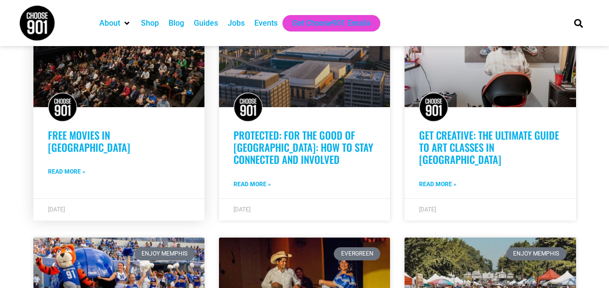  What do you see at coordinates (331, 23) in the screenshot?
I see `a: Get Choose901 Emails` at bounding box center [331, 23].